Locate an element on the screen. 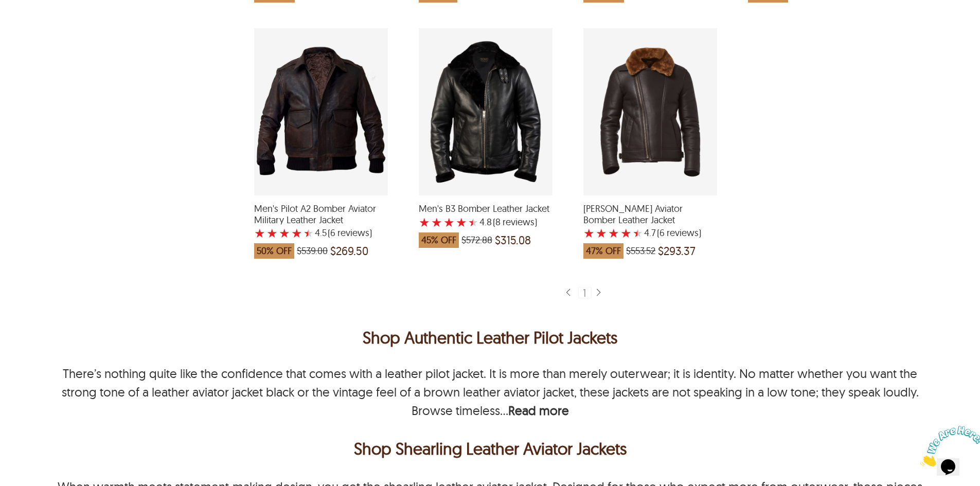  label: 4.8 is located at coordinates (486, 222).